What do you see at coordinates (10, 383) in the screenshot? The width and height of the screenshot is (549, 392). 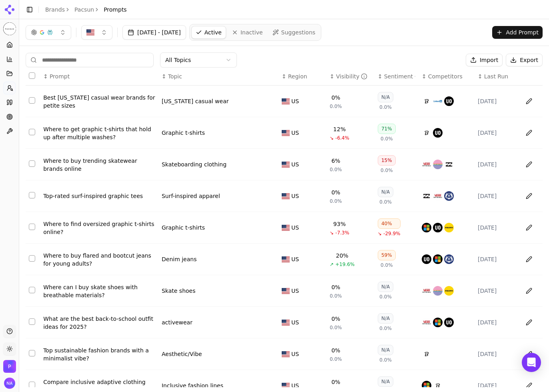 I see `button: Open user button` at bounding box center [10, 383].